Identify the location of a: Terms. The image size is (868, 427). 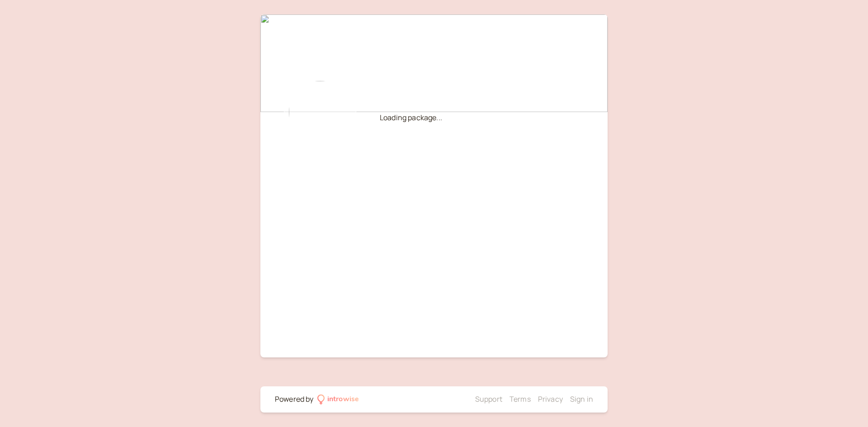
(520, 399).